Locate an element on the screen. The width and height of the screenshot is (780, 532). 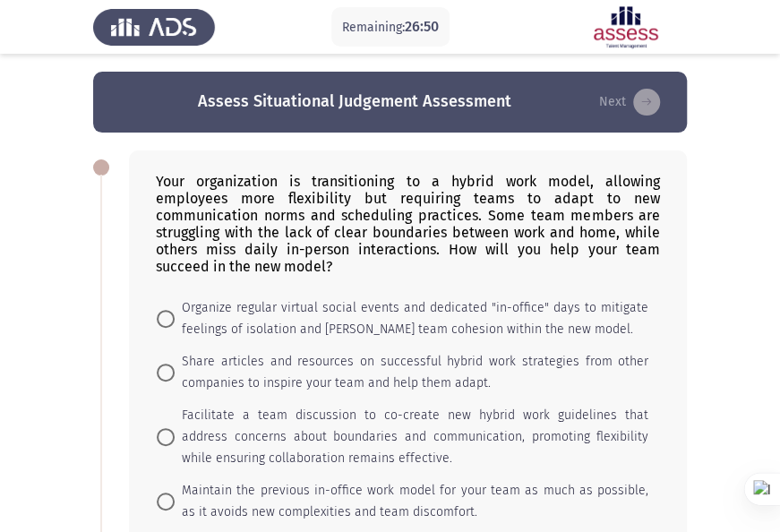
span: Maintain the previous in-office work model for your team as much as possible, as it avoids new co... is located at coordinates (411, 501).